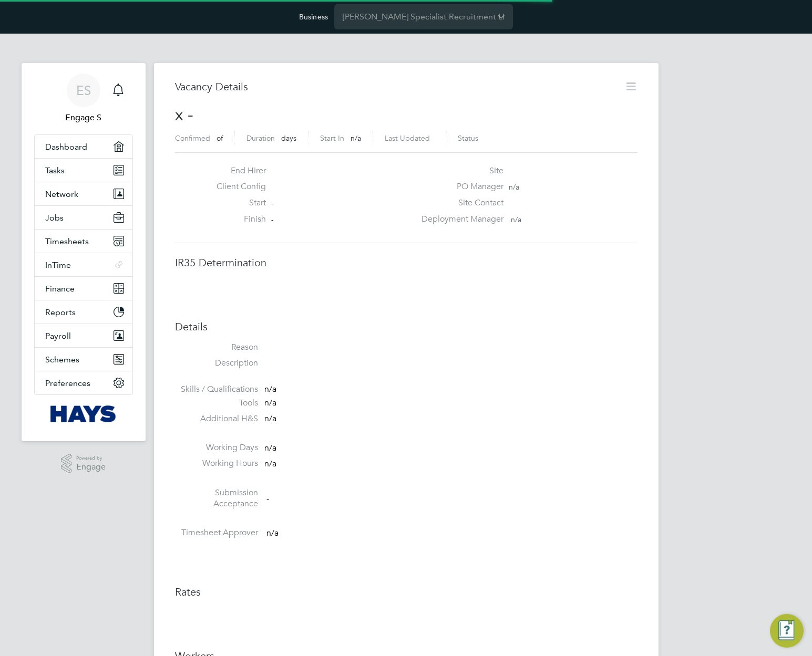 This screenshot has height=656, width=812. What do you see at coordinates (58, 335) in the screenshot?
I see `span: Payroll` at bounding box center [58, 335].